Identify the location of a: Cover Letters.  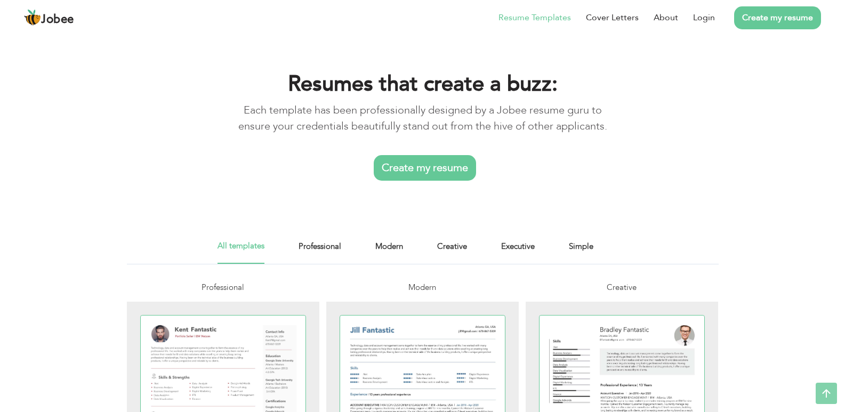
(612, 18).